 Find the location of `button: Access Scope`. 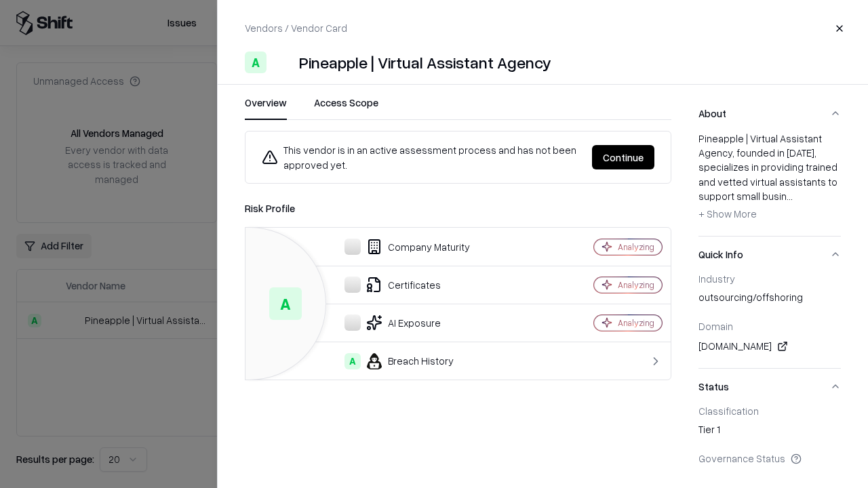

button: Access Scope is located at coordinates (346, 108).